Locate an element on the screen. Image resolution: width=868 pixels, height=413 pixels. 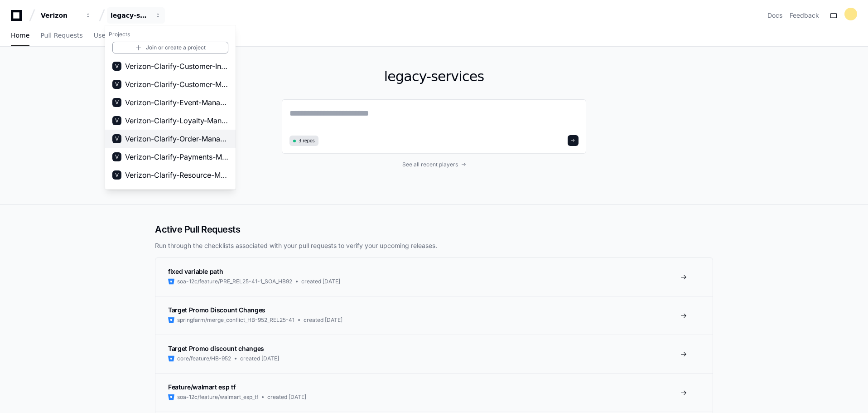
span: Pull Requests is located at coordinates (61, 35).